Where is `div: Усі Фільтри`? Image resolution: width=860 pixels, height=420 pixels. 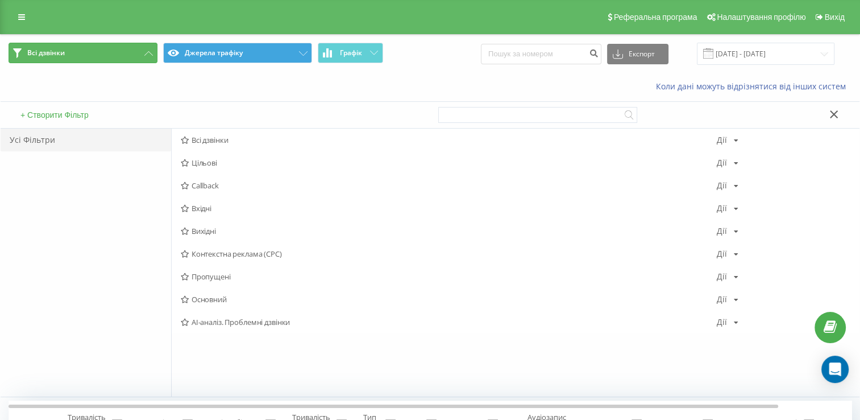
div: Усі Фільтри is located at coordinates (86, 140).